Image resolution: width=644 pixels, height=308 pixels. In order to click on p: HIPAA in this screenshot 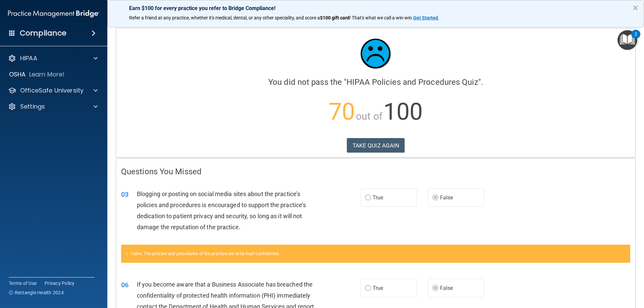, I will do `click(28, 58)`.